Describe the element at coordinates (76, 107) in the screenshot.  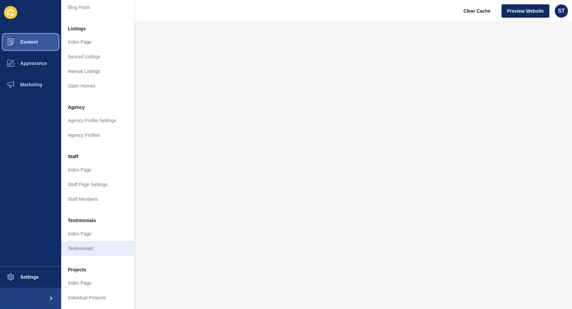
I see `span: Agency` at that location.